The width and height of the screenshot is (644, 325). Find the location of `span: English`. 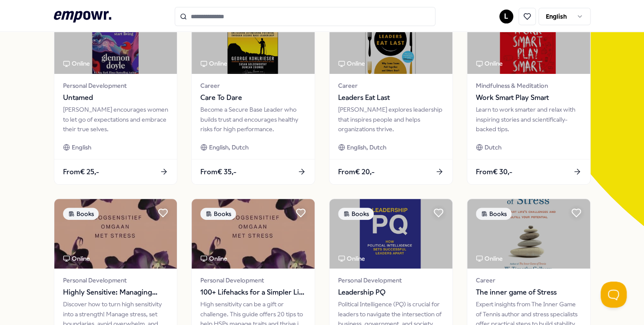

span: English is located at coordinates (82, 147).